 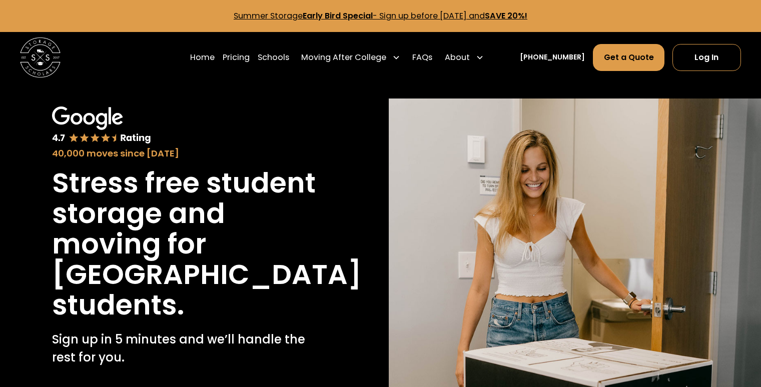 I want to click on h1: Stress free student storage and moving for, so click(x=186, y=214).